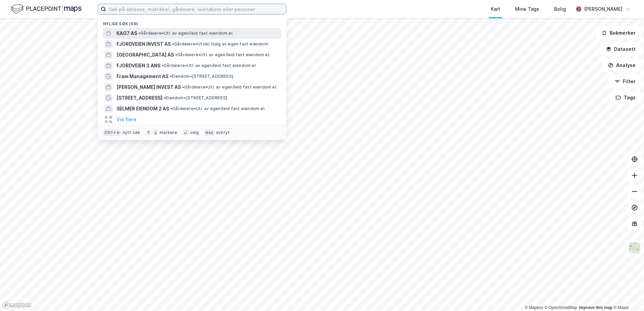  I want to click on span: SELMER EIENDOM 2 AS, so click(143, 109).